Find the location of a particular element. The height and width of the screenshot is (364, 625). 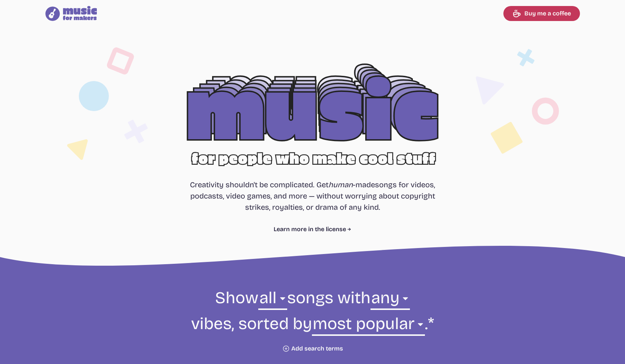

p: Creativity shouldn't be complicated. Get songs for videos, podcasts, video games, and more — with... is located at coordinates (313, 196).